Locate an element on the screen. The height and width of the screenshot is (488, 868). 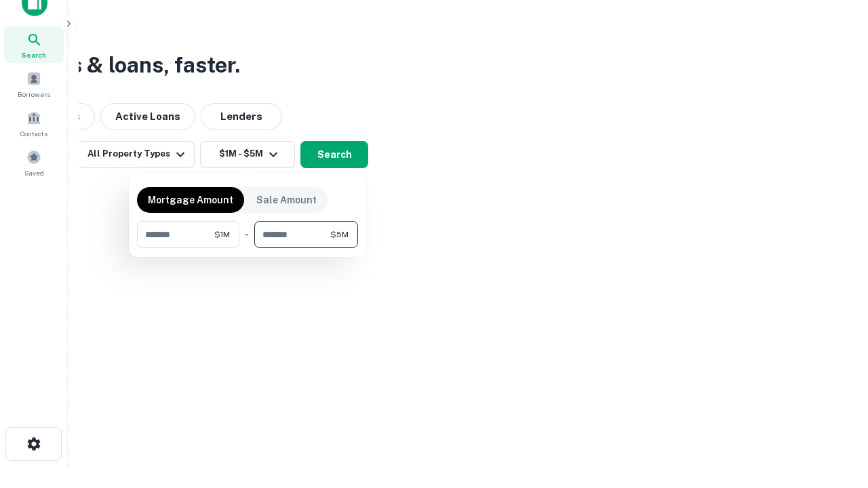
span: $1M is located at coordinates (222, 235).